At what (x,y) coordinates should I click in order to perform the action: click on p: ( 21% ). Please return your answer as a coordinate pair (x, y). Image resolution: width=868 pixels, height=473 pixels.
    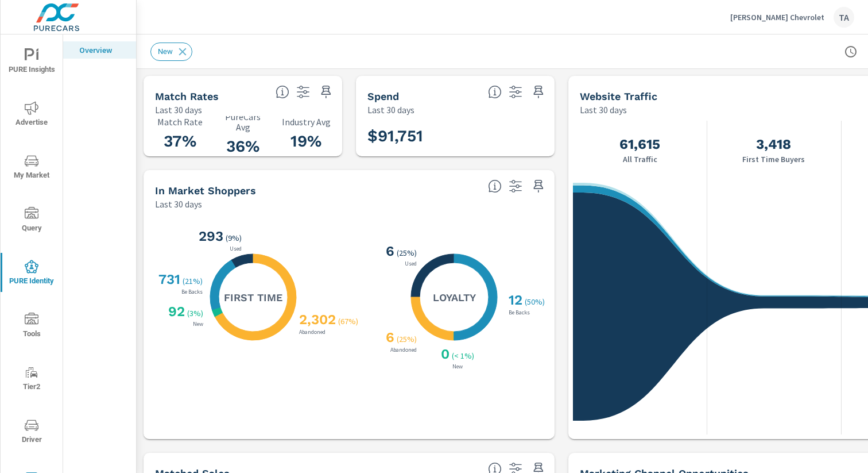
    Looking at the image, I should click on (193, 281).